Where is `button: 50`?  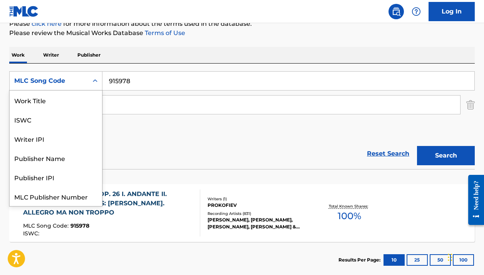 button: 50 is located at coordinates (440, 260).